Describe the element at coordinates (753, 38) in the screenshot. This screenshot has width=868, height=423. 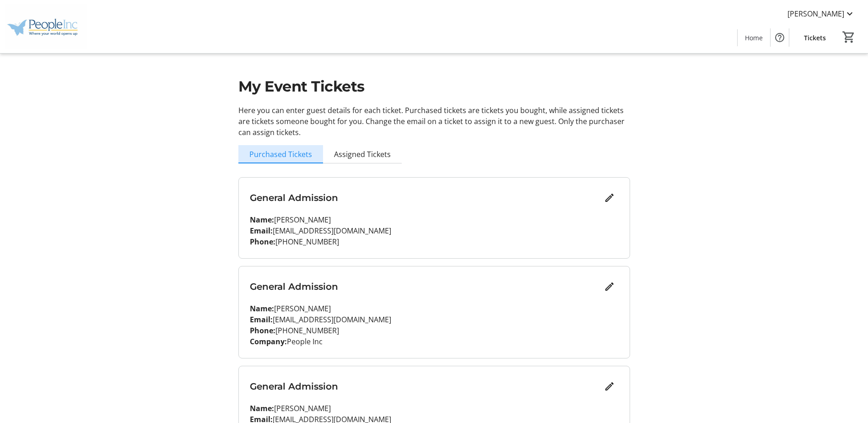
I see `a: Home` at that location.